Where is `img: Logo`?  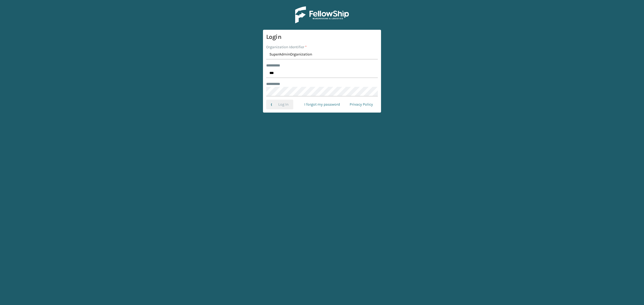 img: Logo is located at coordinates (322, 15).